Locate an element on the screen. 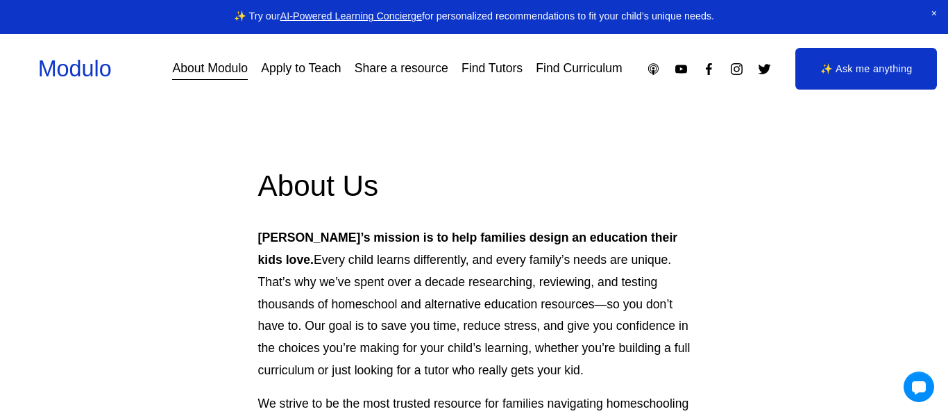 Image resolution: width=948 pixels, height=416 pixels. a: Facebook is located at coordinates (708, 69).